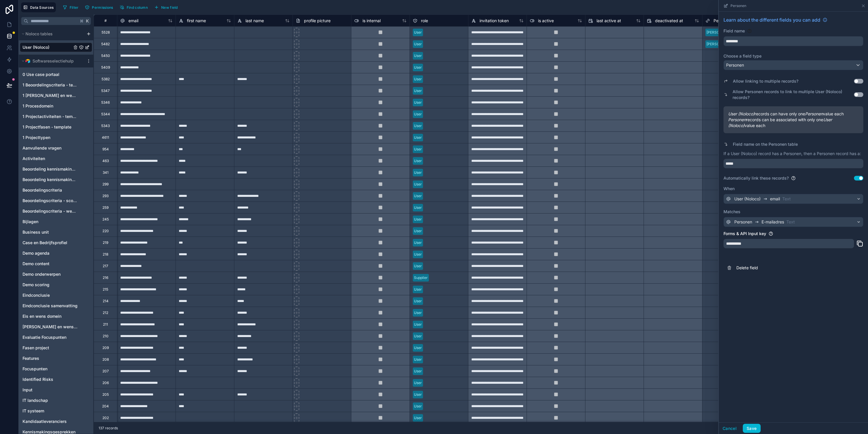 Image resolution: width=868 pixels, height=434 pixels. What do you see at coordinates (50, 85) in the screenshot?
I see `span: 1 Beoordelingscriteria - template` at bounding box center [50, 85].